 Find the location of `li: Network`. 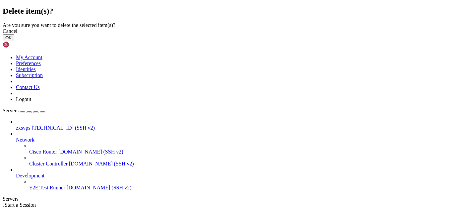

li: Network is located at coordinates (233, 149).